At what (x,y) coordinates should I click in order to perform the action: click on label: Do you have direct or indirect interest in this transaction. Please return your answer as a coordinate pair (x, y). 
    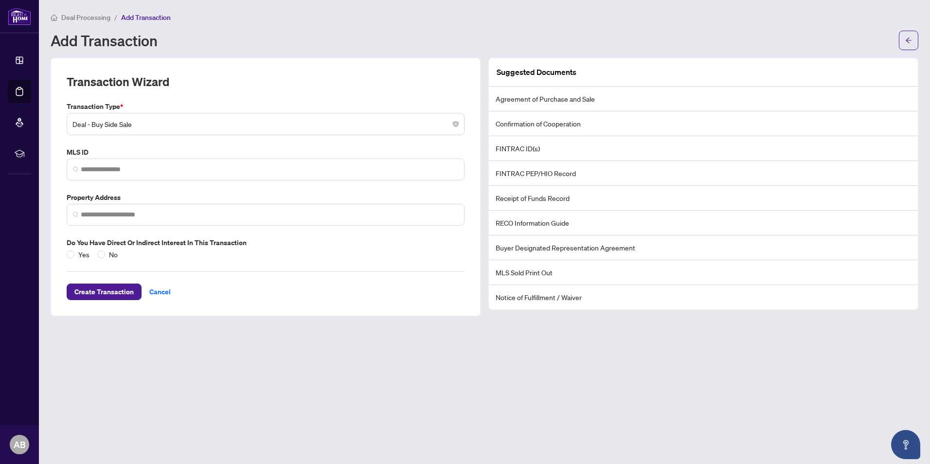
    Looking at the image, I should click on (266, 243).